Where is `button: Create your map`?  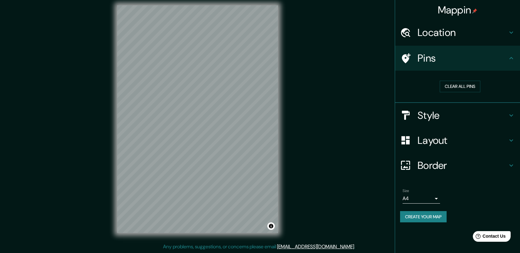 button: Create your map is located at coordinates (423, 217).